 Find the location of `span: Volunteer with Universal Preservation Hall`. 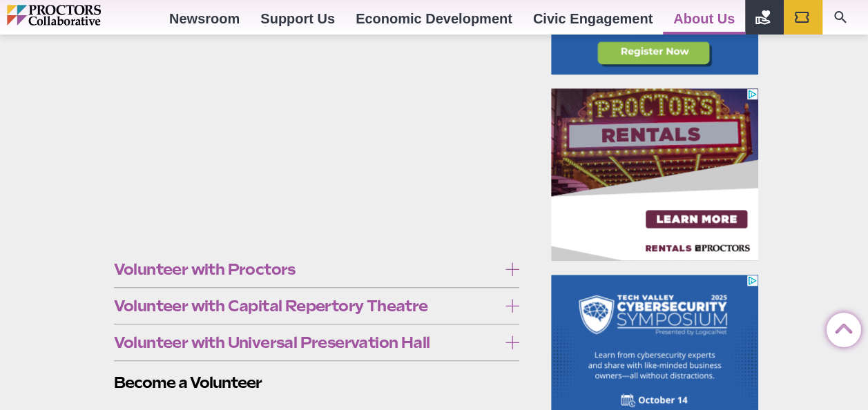

span: Volunteer with Universal Preservation Hall is located at coordinates (306, 342).